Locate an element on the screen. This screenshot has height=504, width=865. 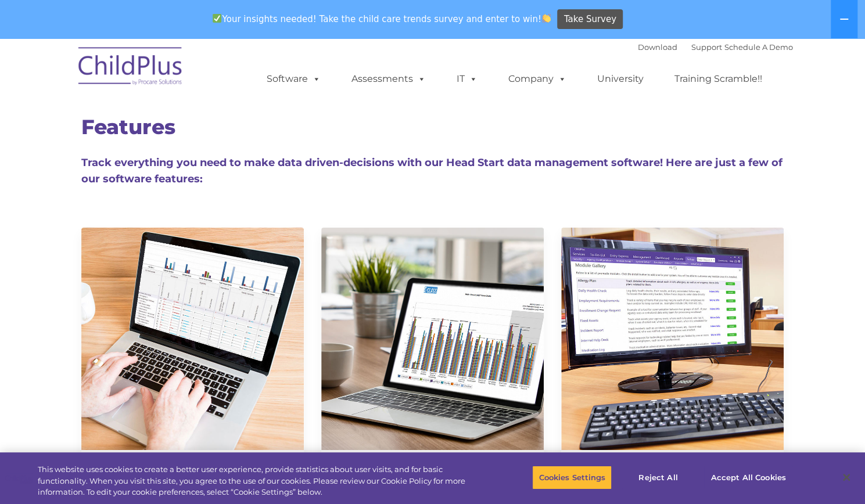
img: ModuleDesigner750 is located at coordinates (672, 339).